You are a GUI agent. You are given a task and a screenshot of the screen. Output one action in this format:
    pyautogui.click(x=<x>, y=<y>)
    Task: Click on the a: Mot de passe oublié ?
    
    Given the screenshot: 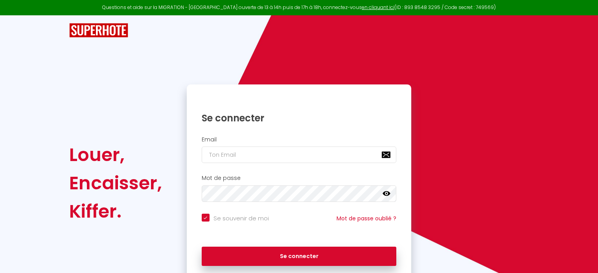 What is the action you would take?
    pyautogui.click(x=367, y=219)
    